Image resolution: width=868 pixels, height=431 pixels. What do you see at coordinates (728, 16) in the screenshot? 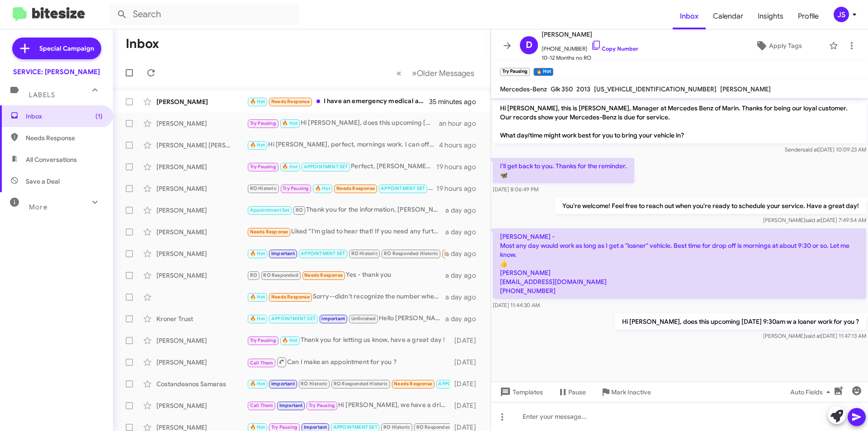
I see `span: Calendar` at bounding box center [728, 16].